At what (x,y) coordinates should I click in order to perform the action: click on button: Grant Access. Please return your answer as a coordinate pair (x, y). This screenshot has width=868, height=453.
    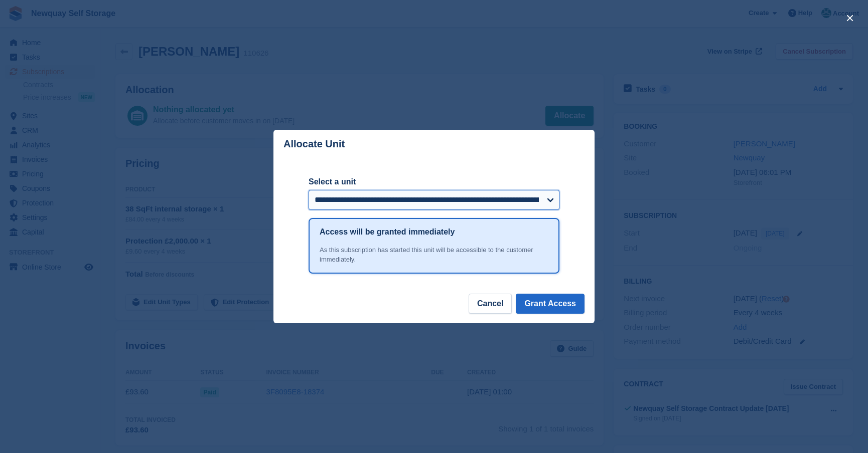
    Looking at the image, I should click on (550, 304).